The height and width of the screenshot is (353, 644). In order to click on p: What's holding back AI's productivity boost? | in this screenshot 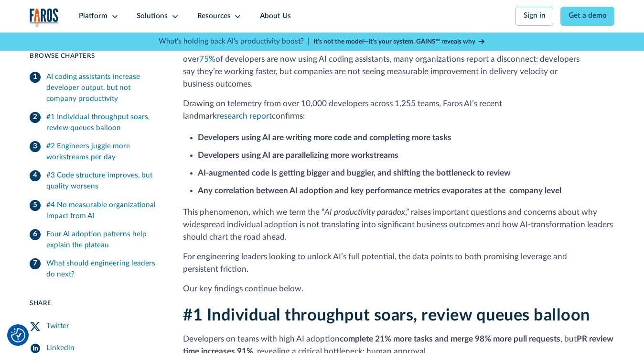, I will do `click(234, 41)`.